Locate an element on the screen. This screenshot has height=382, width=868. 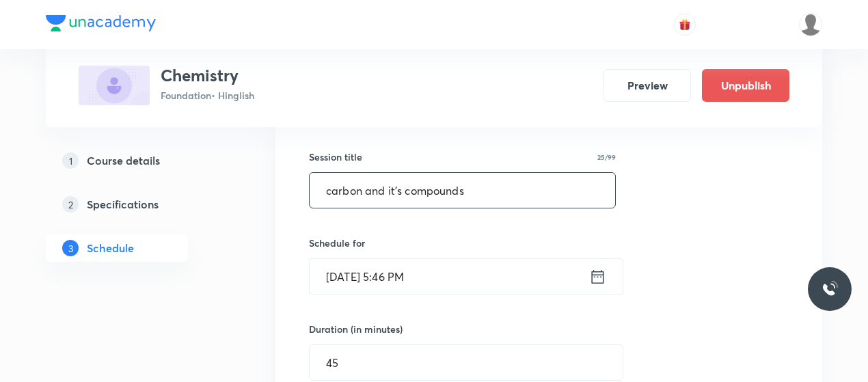
img: ttu is located at coordinates (830, 289).